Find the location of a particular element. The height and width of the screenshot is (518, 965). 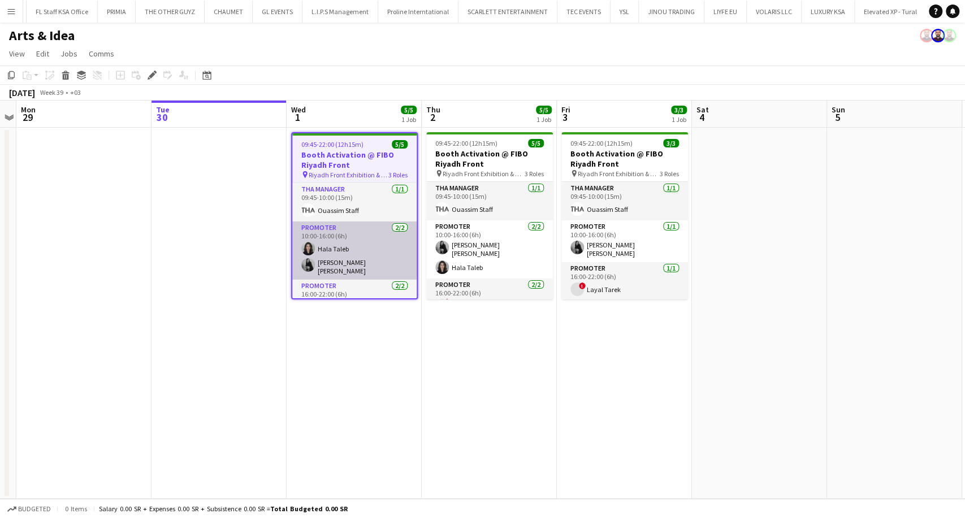

app-job-card: 09:45-22:00 (12h15m)3/3Booth Activation @ FIBO Riyadh Front Riyadh Front Exhibition & Conference ... is located at coordinates (624, 216).